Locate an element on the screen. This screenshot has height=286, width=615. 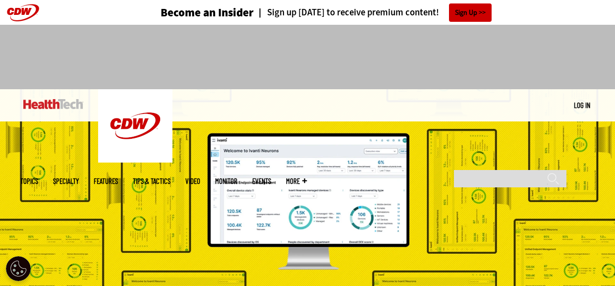
span: Topics is located at coordinates (29, 181).